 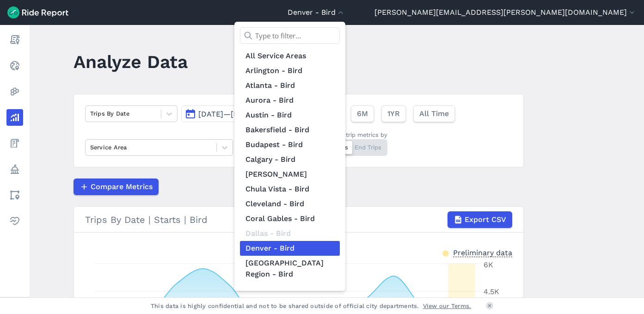 I want to click on a: Aurora - Bird, so click(x=290, y=101).